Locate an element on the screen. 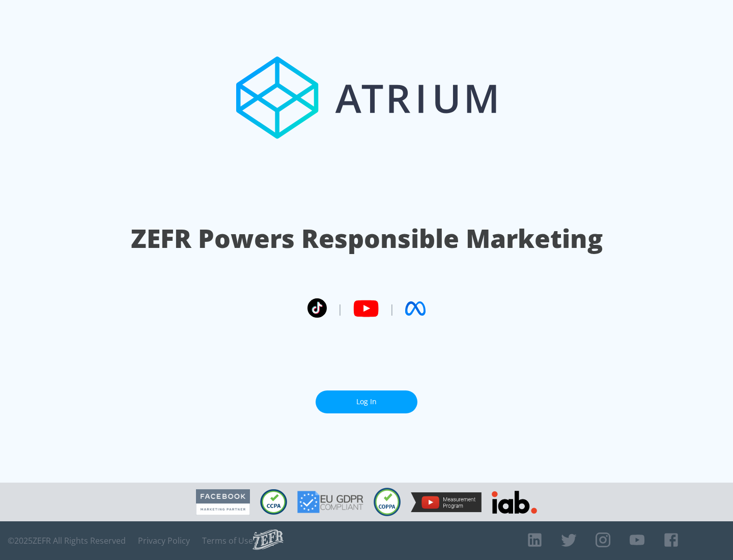  img: COPPA Compliant is located at coordinates (387, 502).